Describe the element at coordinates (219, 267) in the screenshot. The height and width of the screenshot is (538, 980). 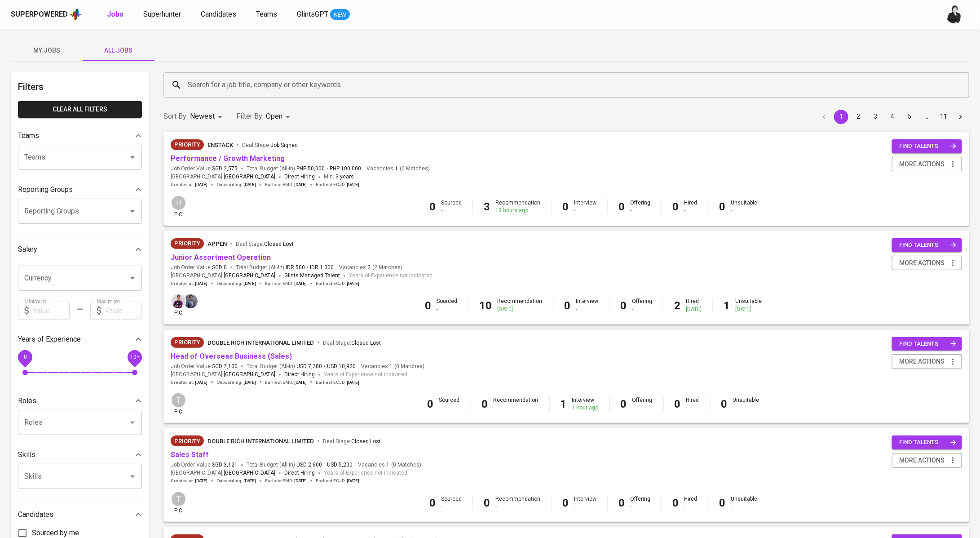
I see `span: SGD 0` at that location.